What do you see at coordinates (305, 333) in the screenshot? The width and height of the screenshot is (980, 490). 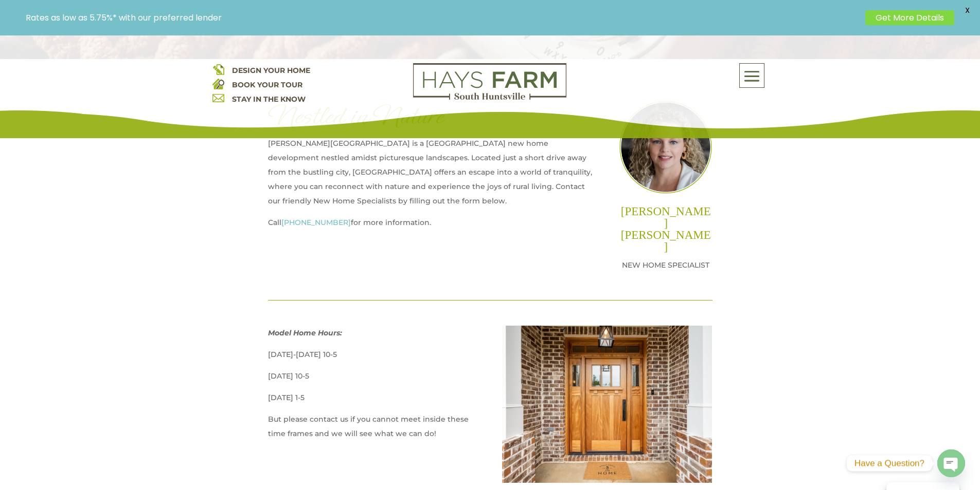 I see `strong: Model Home Hours:` at bounding box center [305, 333].